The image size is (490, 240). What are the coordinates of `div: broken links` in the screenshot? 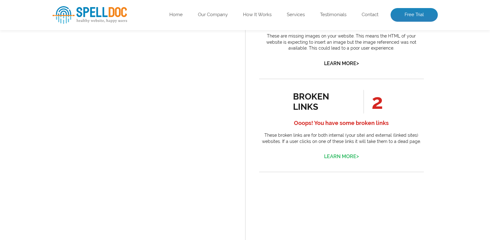 It's located at (321, 102).